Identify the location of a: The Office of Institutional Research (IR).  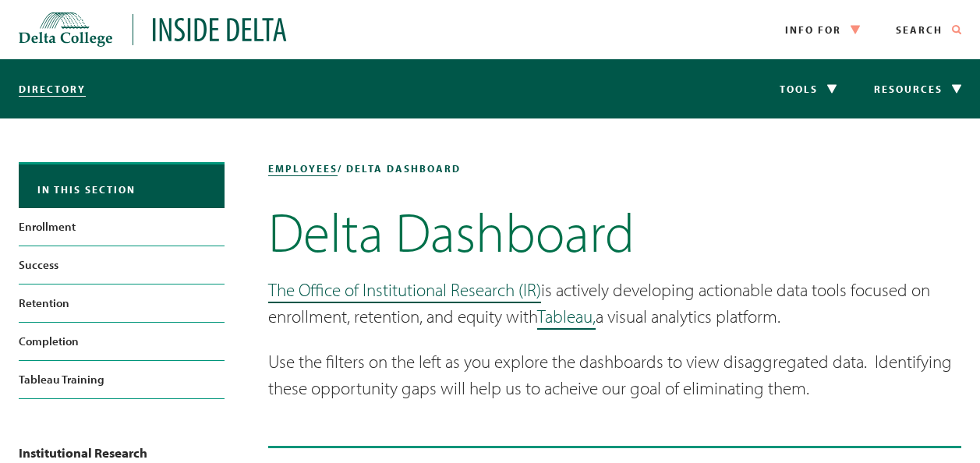
(404, 289).